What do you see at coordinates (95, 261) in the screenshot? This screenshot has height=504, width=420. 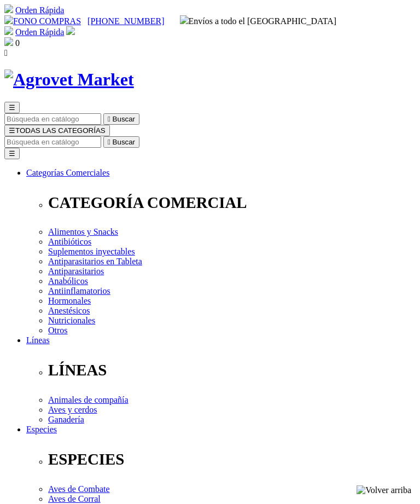 I see `a: Antiparasitarios en Tableta` at bounding box center [95, 261].